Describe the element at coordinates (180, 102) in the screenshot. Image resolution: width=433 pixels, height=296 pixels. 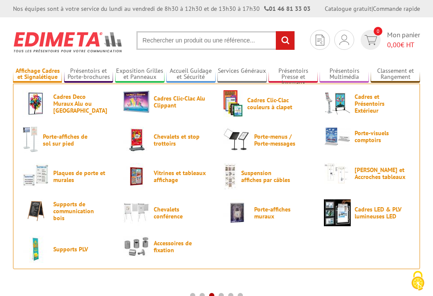
I see `span: Cadres Clic-Clac Alu Clippant` at that location.